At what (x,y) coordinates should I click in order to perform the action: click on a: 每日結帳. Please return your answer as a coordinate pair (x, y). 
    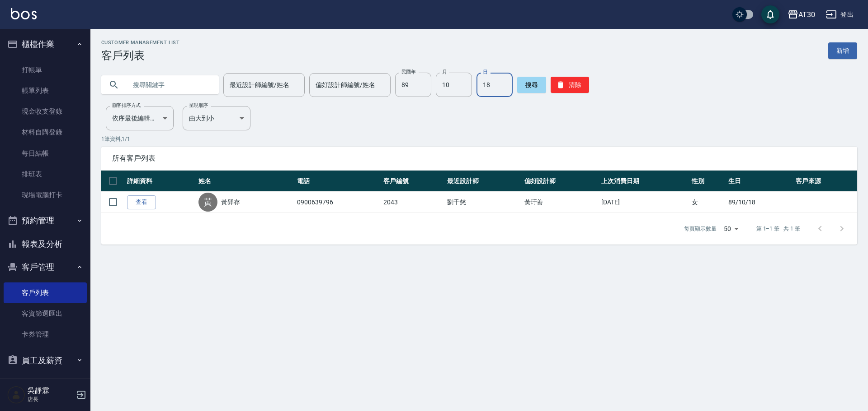
    Looking at the image, I should click on (45, 153).